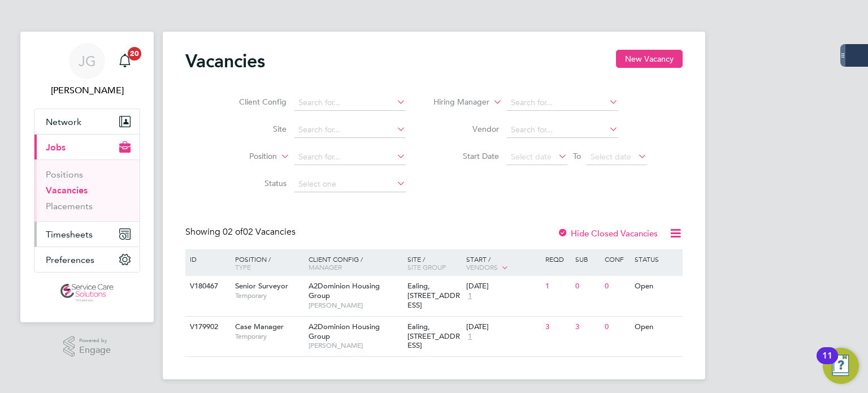 Image resolution: width=868 pixels, height=393 pixels. Describe the element at coordinates (87, 234) in the screenshot. I see `button: Timesheets` at that location.